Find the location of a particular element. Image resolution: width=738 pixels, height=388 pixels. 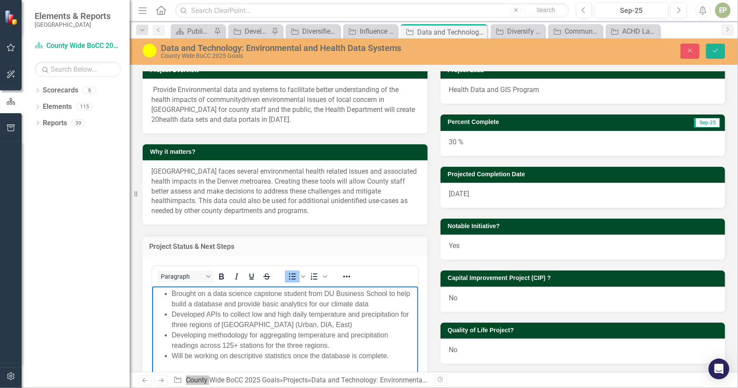

button: Strikethrough is located at coordinates (267, 277).